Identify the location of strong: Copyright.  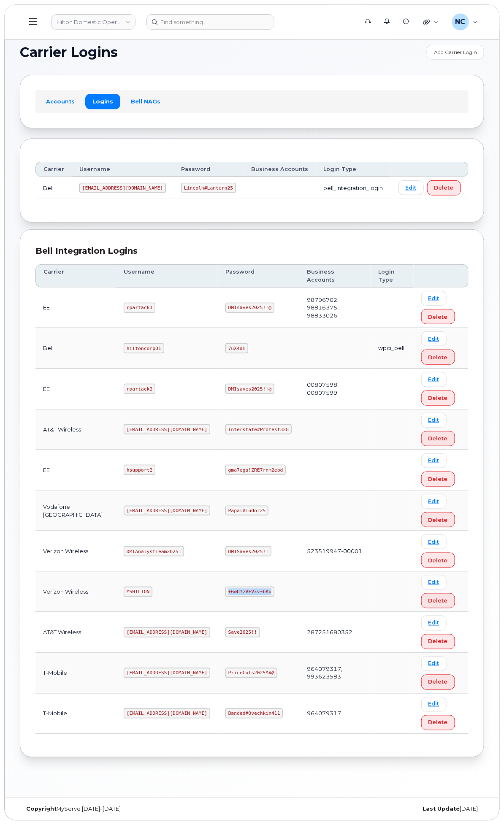
(42, 809).